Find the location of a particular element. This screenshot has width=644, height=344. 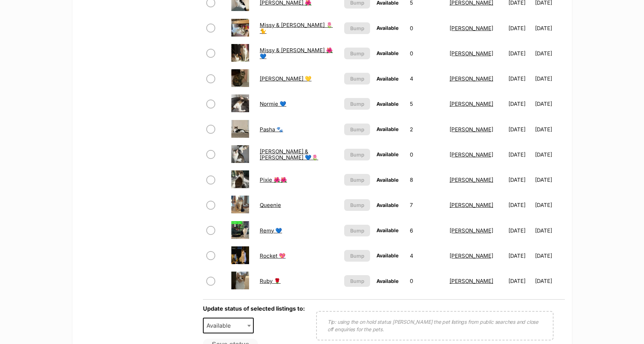

img: Pasha 🐾 is located at coordinates (240, 129).